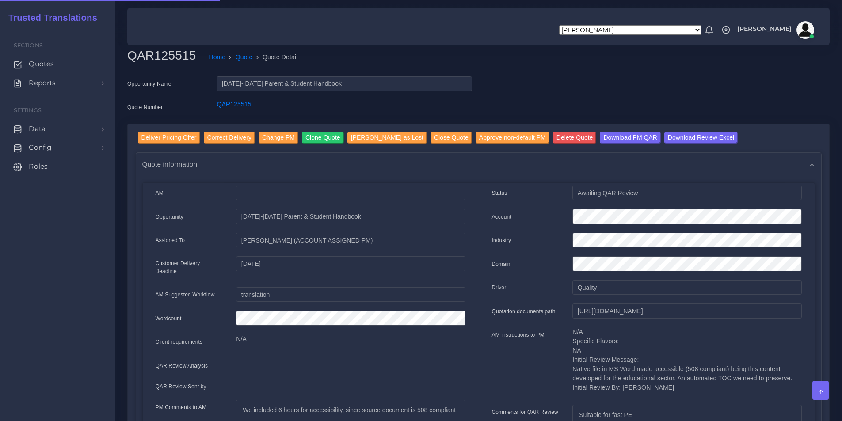 Image resolution: width=842 pixels, height=421 pixels. I want to click on span: Sections, so click(28, 45).